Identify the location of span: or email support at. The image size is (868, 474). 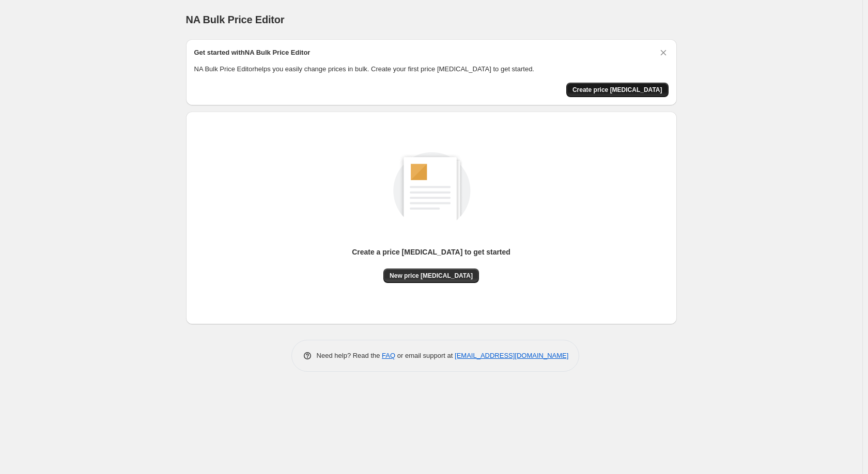
(425, 355).